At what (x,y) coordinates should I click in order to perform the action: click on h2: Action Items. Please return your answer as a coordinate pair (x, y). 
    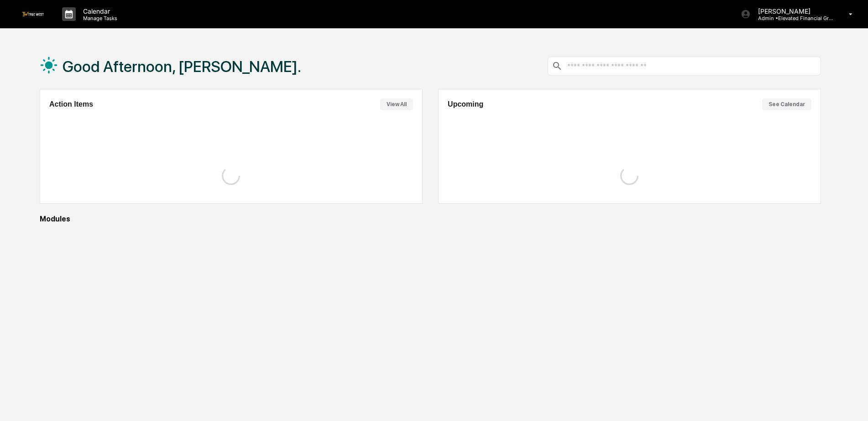
    Looking at the image, I should click on (71, 105).